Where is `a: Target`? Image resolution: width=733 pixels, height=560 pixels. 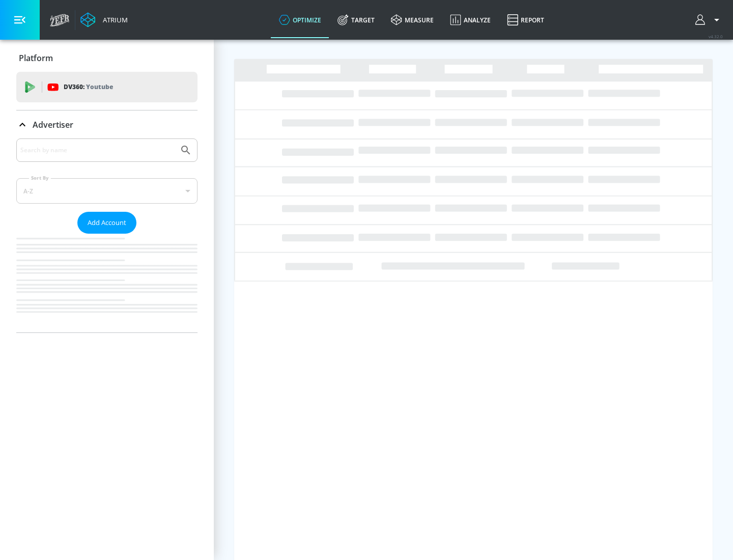
a: Target is located at coordinates (356, 20).